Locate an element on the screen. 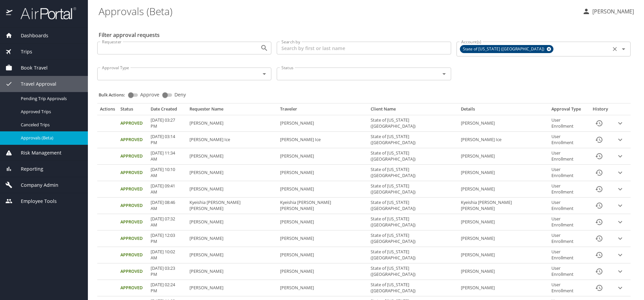 The image size is (644, 300). span: Book Travel is located at coordinates (30, 68).